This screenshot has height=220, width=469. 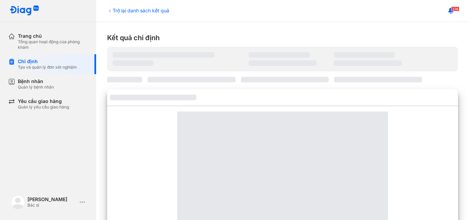 What do you see at coordinates (53, 45) in the screenshot?
I see `div: Tổng quan hoạt động của phòng khám` at bounding box center [53, 45].